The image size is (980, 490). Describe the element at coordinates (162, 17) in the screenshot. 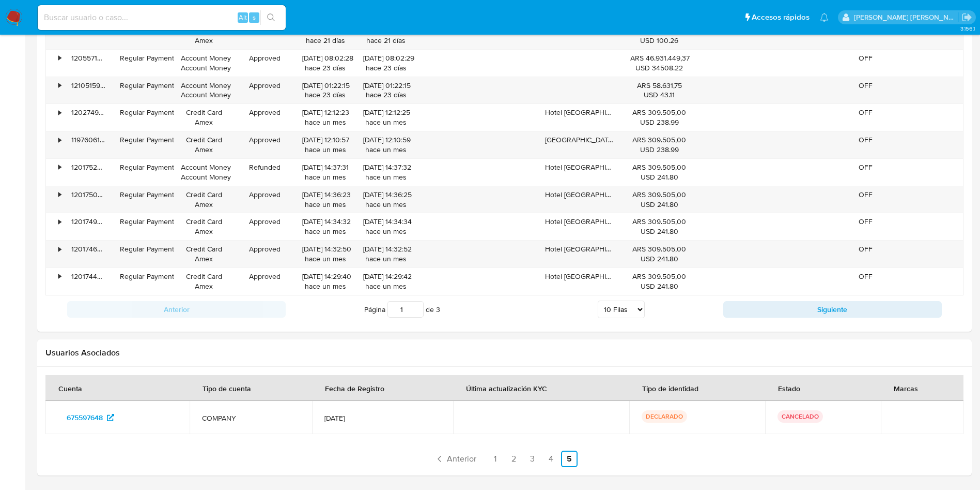

I see `input: Buscar usuario o caso...` at that location.